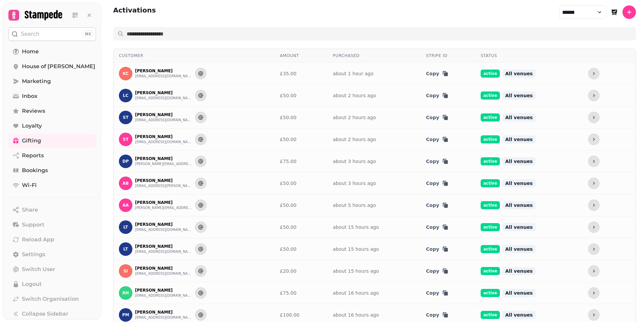 Image resolution: width=644 pixels, height=322 pixels. What do you see at coordinates (32, 126) in the screenshot?
I see `span: Loyalty` at bounding box center [32, 126].